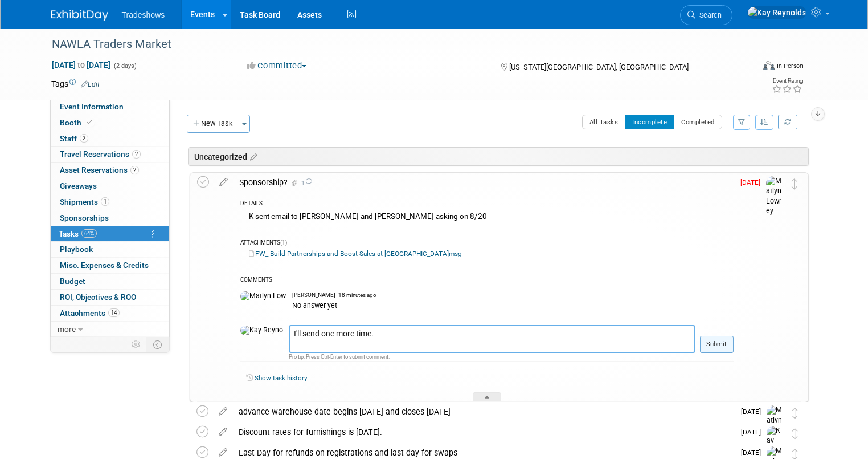 The height and width of the screenshot is (459, 868). What do you see at coordinates (90, 84) in the screenshot?
I see `a: Edit` at bounding box center [90, 84].